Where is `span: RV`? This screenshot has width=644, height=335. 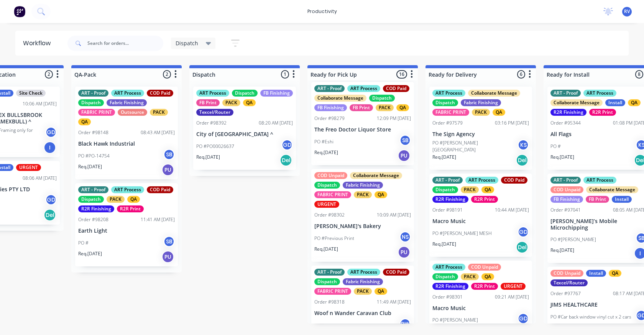
span: RV is located at coordinates (627, 12).